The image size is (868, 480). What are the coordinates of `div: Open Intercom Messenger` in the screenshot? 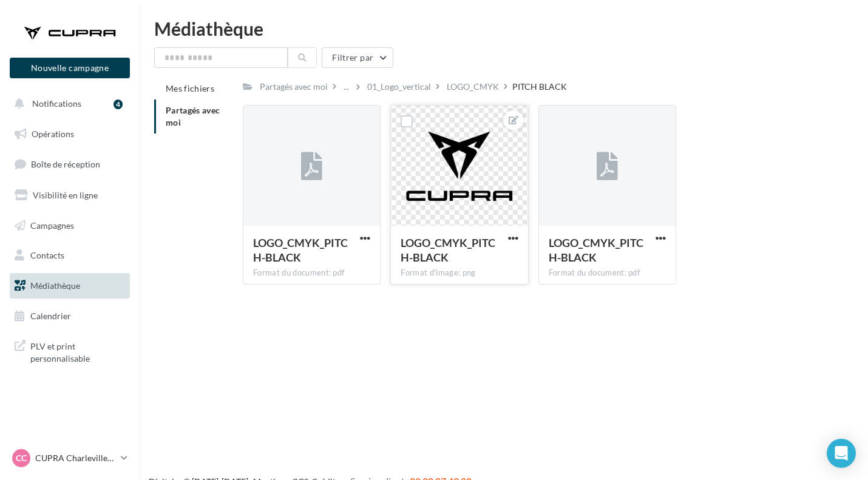 It's located at (841, 453).